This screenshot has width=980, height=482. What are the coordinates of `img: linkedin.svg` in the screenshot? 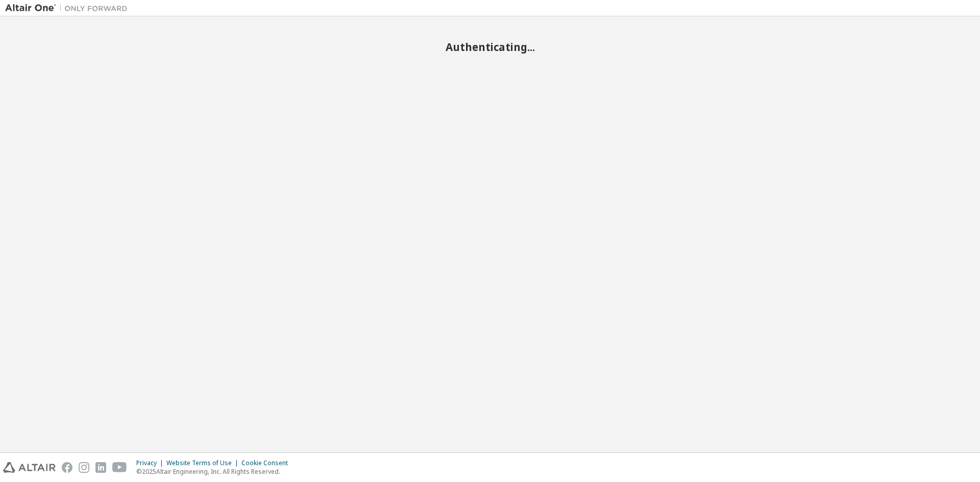 It's located at (100, 467).